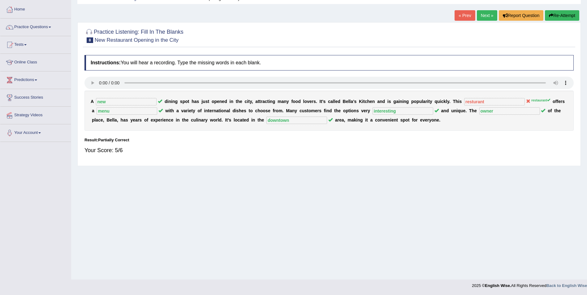  What do you see at coordinates (360, 101) in the screenshot?
I see `b: K` at bounding box center [360, 101].